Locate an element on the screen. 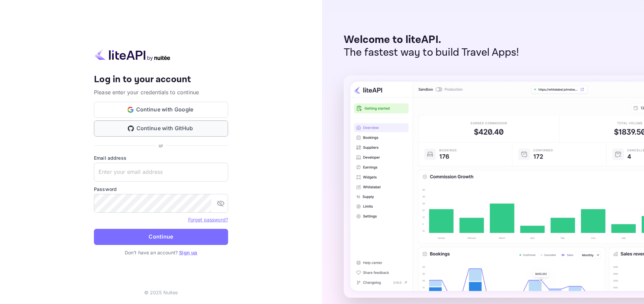 The height and width of the screenshot is (304, 644). p: © 2025 Nuitee is located at coordinates (161, 292).